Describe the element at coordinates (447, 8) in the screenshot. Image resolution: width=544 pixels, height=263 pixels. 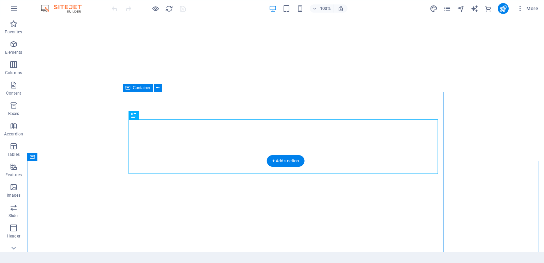
I see `button: pages` at that location.